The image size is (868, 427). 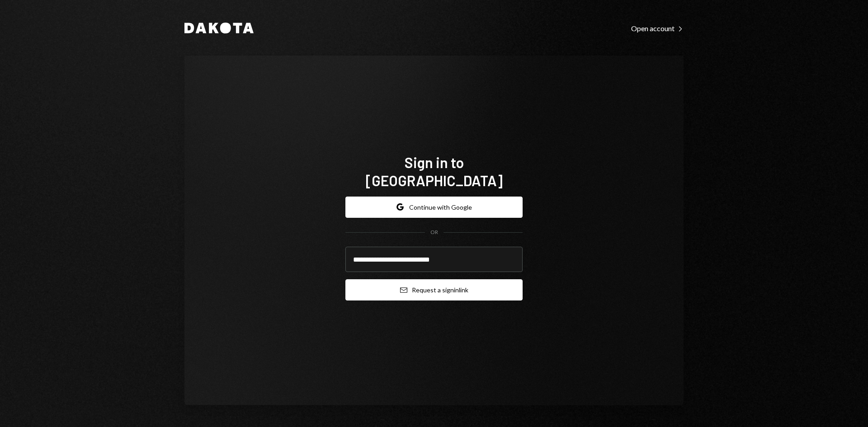 I want to click on div: Open account, so click(x=658, y=28).